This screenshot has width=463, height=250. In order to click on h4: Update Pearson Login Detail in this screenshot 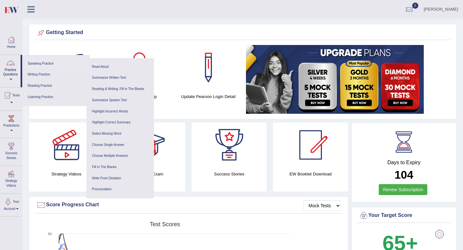, I will do `click(208, 97)`.